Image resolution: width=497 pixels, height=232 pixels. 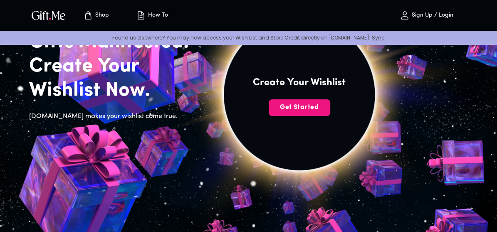 What do you see at coordinates (96, 15) in the screenshot?
I see `button: Store page` at bounding box center [96, 15].